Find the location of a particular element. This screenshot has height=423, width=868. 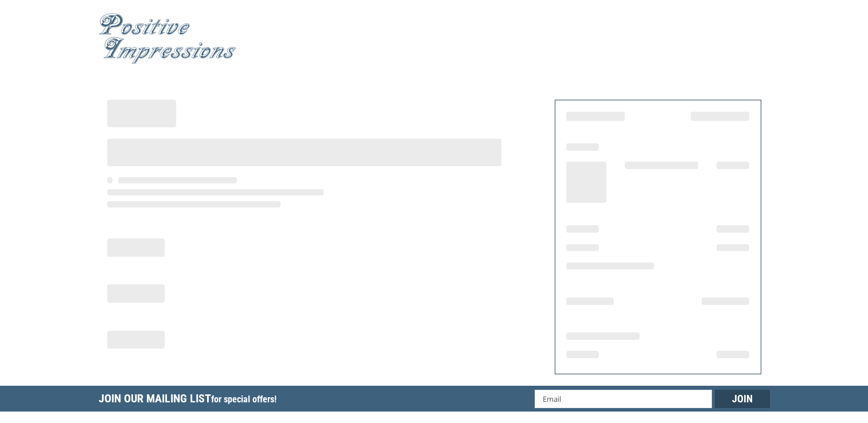

input: Email is located at coordinates (623, 399).